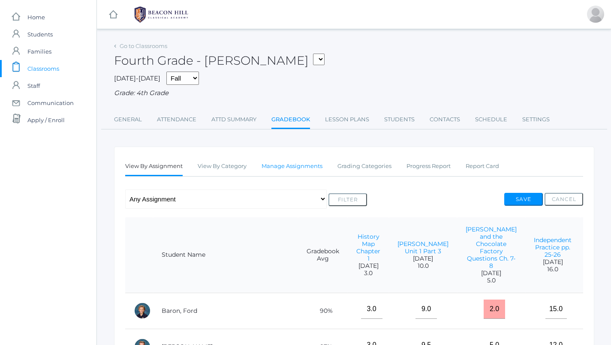 The height and width of the screenshot is (345, 611). What do you see at coordinates (523, 199) in the screenshot?
I see `button: Save` at bounding box center [523, 199].